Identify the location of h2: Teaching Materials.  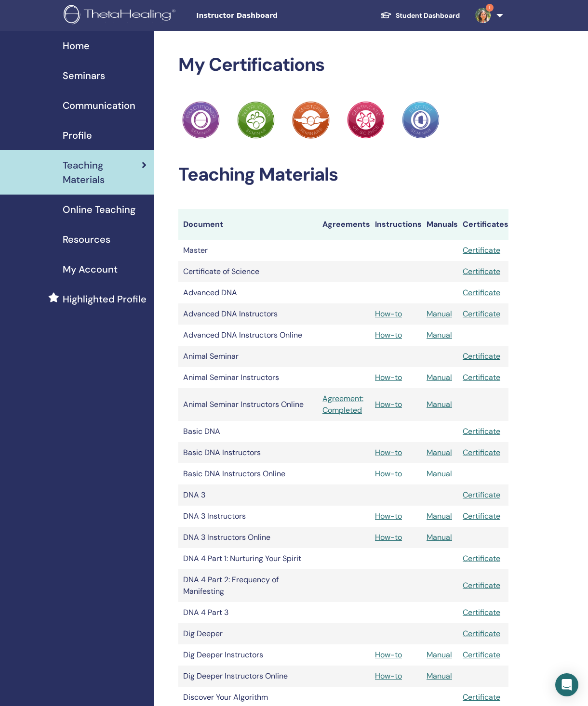
(343, 175).